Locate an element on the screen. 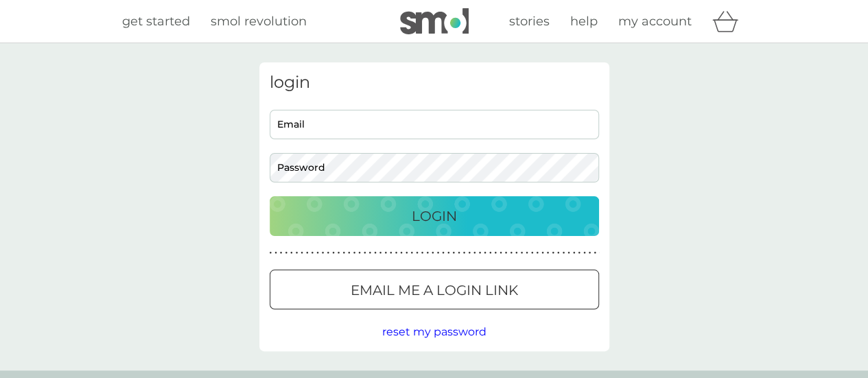  span: smol revolution is located at coordinates (259, 21).